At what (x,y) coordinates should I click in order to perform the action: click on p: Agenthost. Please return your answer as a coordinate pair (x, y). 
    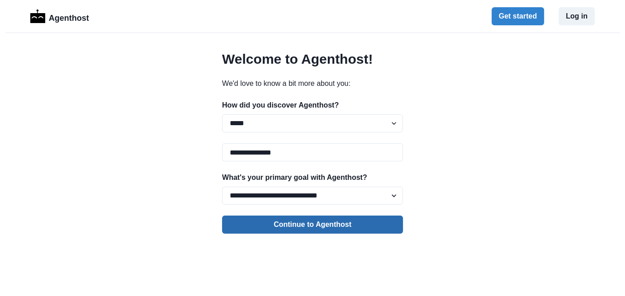
    Looking at the image, I should click on (69, 16).